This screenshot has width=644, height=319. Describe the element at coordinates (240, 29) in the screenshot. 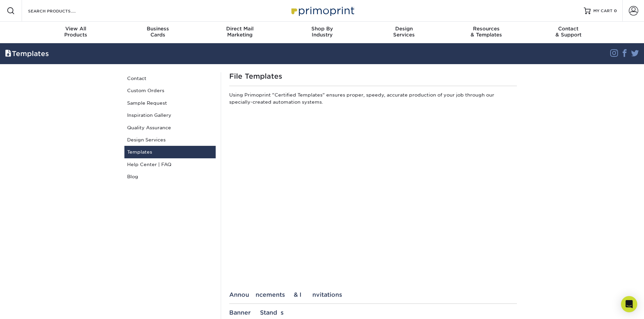

I see `span: Direct Mail` at that location.